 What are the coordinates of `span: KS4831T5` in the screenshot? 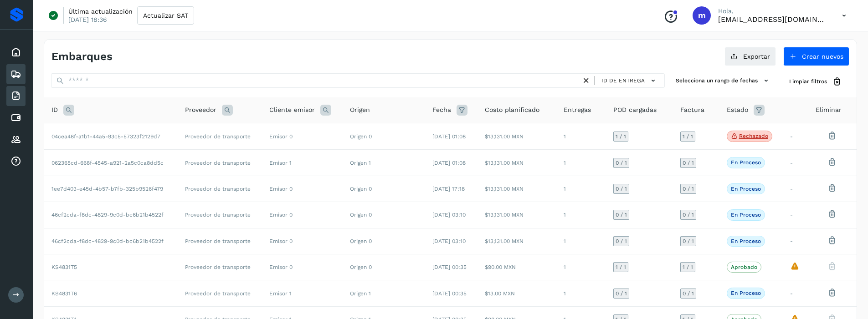 It's located at (64, 268).